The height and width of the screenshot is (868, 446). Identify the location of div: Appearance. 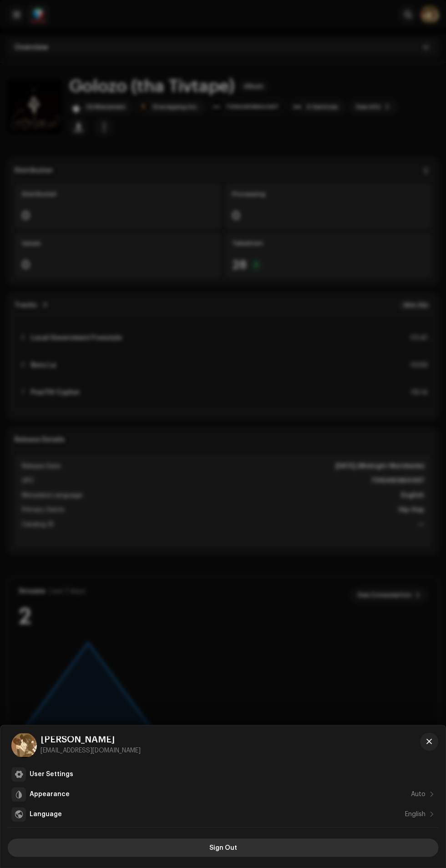
(50, 795).